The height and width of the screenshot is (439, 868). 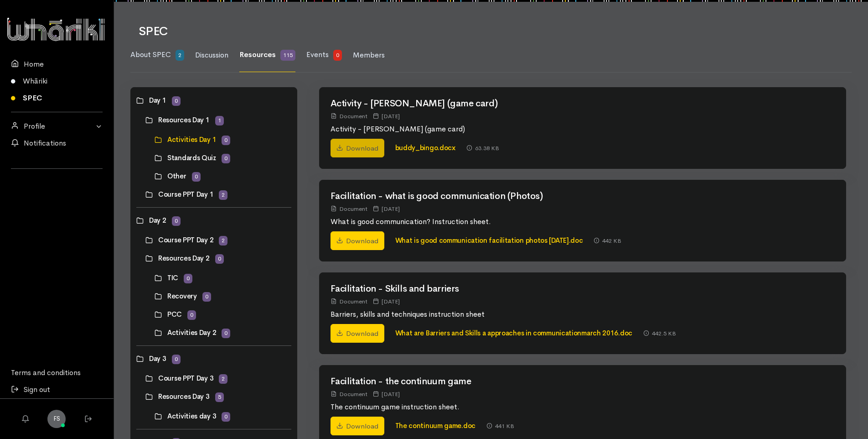 I want to click on span: About SPEC, so click(x=150, y=54).